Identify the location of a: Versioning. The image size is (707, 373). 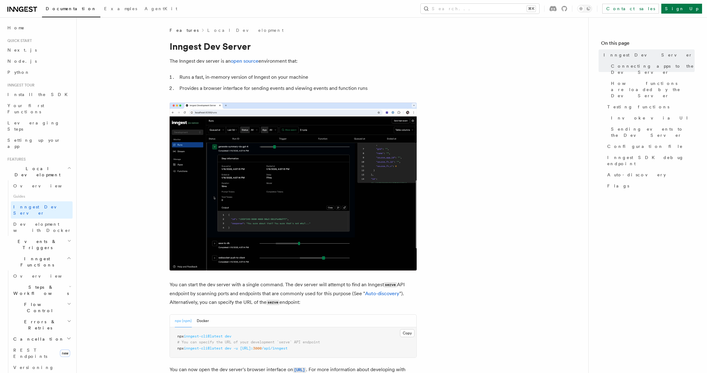
(42, 367).